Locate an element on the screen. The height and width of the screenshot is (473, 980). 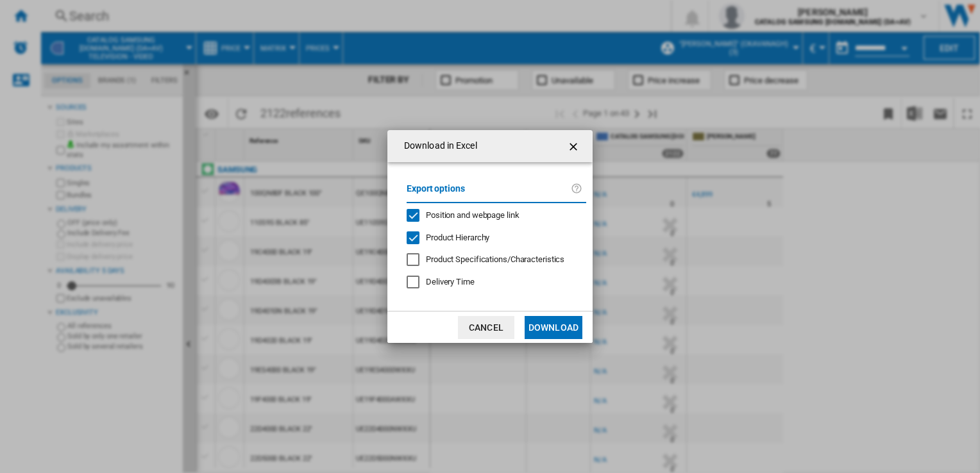
label: Export options is located at coordinates (489, 193).